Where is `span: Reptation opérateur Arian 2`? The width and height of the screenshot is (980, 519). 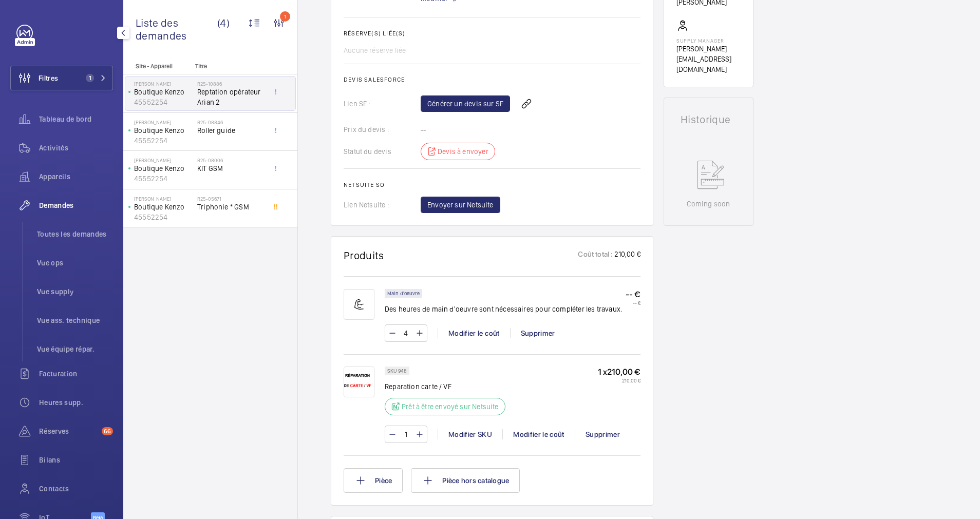 span: Reptation opérateur Arian 2 is located at coordinates (231, 97).